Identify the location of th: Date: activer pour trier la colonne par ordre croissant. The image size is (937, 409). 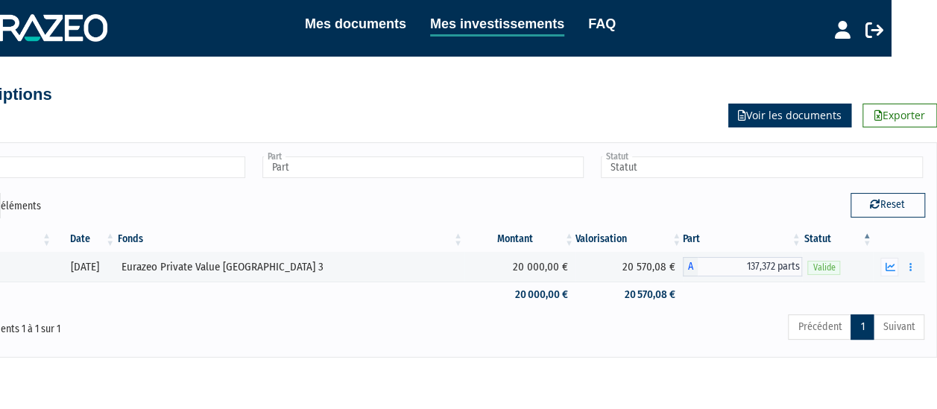
(84, 239).